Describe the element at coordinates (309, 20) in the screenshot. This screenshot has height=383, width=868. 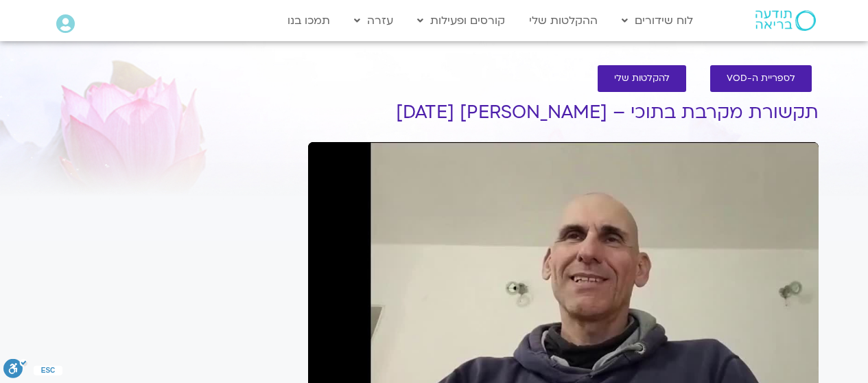
I see `a: תמכו בנו` at that location.